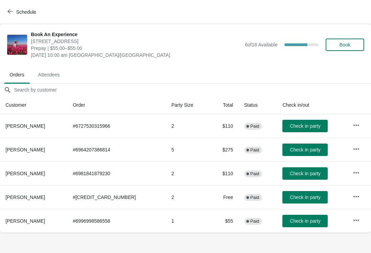  What do you see at coordinates (258, 105) in the screenshot?
I see `th: Status` at bounding box center [258, 105].